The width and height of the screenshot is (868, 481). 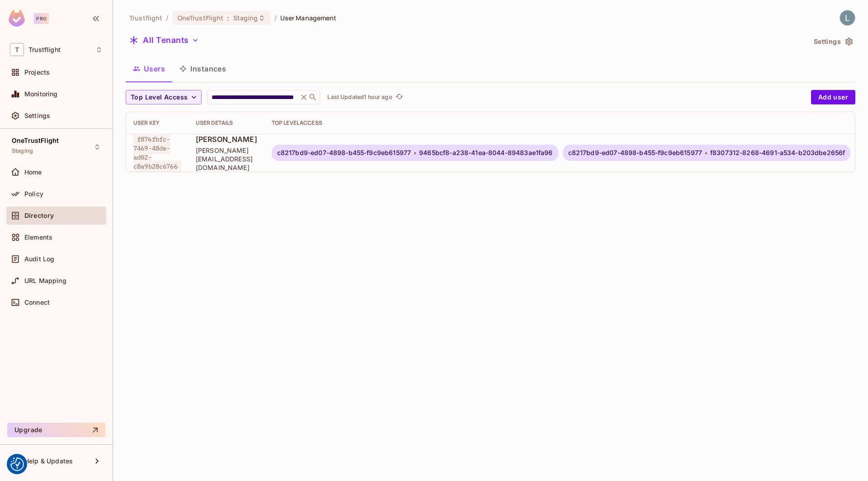 What do you see at coordinates (17, 464) in the screenshot?
I see `button: Consent Preferences` at bounding box center [17, 464].